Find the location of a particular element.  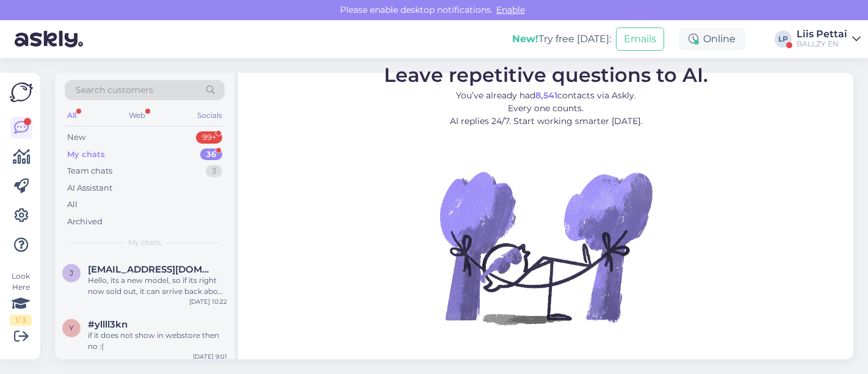

span: Leave repetitive questions to AI. is located at coordinates (546, 75).